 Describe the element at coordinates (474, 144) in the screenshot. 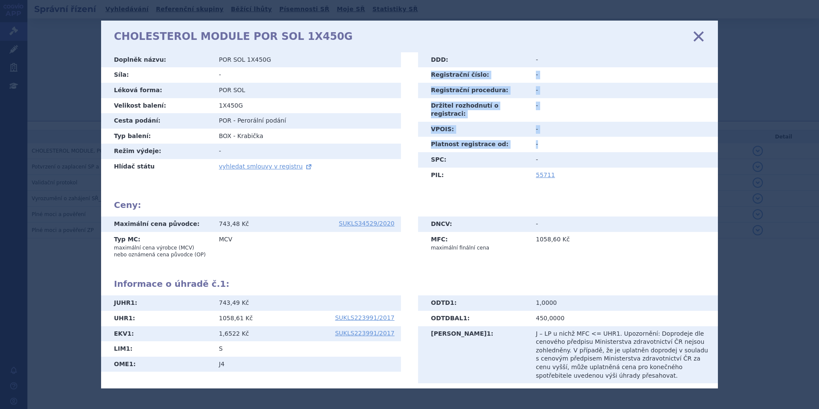

I see `th: Platnost registrace od:` at that location.